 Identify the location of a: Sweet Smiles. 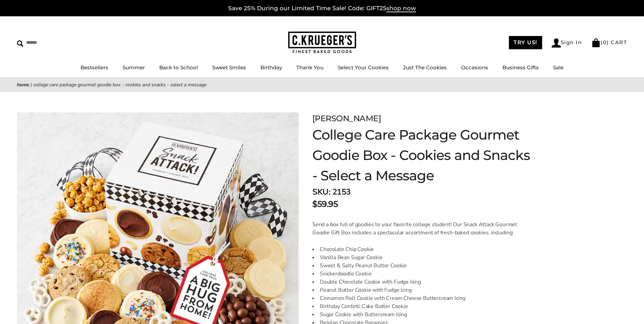
(229, 67).